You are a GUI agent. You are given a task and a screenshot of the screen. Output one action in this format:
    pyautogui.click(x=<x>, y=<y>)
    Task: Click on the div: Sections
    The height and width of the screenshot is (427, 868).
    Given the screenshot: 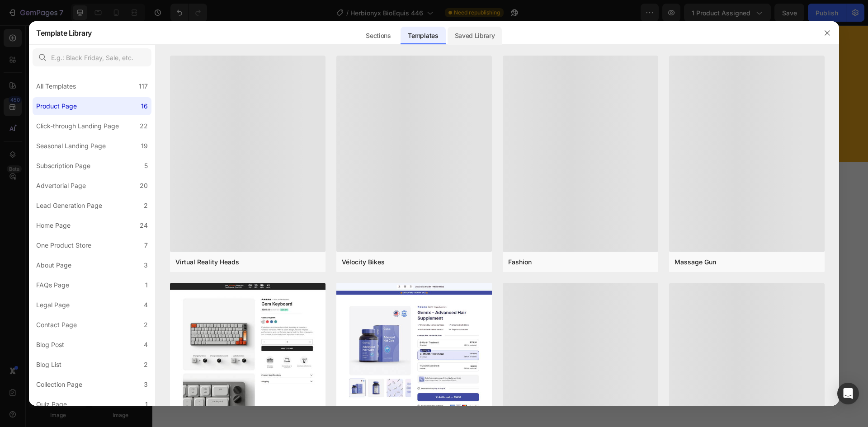 What is the action you would take?
    pyautogui.click(x=378, y=36)
    